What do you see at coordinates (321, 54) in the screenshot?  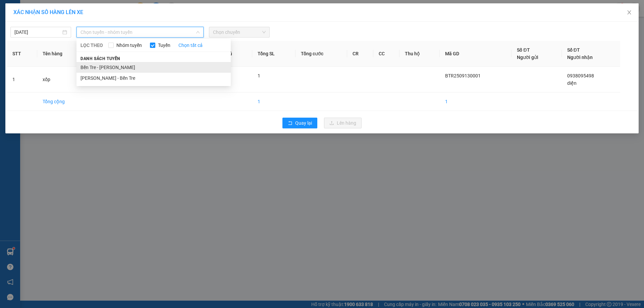 I see `th: Tổng cước` at bounding box center [321, 54].